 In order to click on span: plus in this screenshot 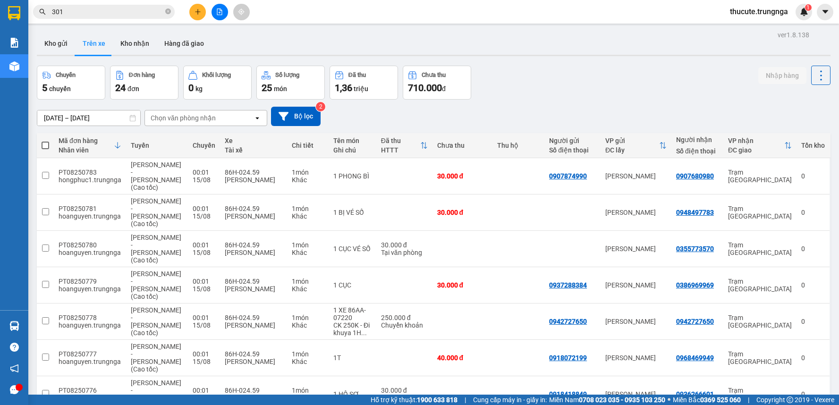, I will do `click(198, 12)`.